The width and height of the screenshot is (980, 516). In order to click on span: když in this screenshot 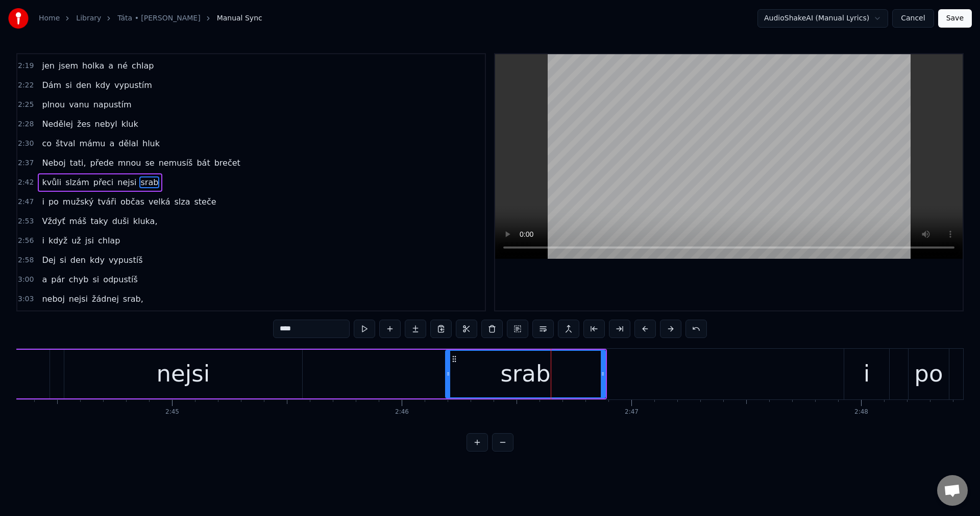, I will do `click(58, 240)`.